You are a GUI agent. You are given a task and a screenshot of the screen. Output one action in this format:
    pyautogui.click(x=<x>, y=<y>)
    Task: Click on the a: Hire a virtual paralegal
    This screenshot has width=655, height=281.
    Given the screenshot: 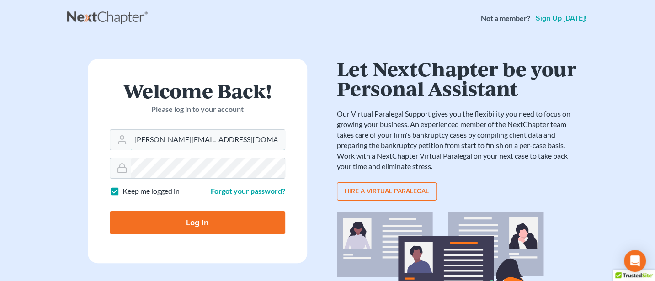 What is the action you would take?
    pyautogui.click(x=387, y=192)
    